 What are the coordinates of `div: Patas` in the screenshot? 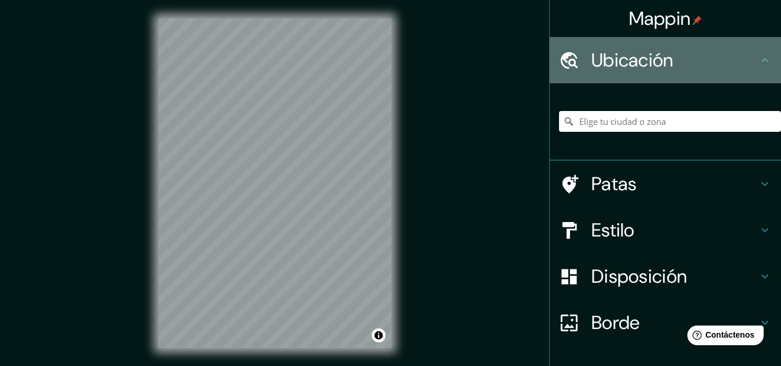 It's located at (666, 184).